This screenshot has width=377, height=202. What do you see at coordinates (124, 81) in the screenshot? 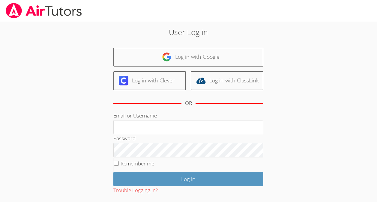
I see `img: clever-logo-6eab21bc6e7a338710f1a6ff85c0baf02591cd810cc4098c63d3a4b26e2feb20.svg` at bounding box center [124, 81].